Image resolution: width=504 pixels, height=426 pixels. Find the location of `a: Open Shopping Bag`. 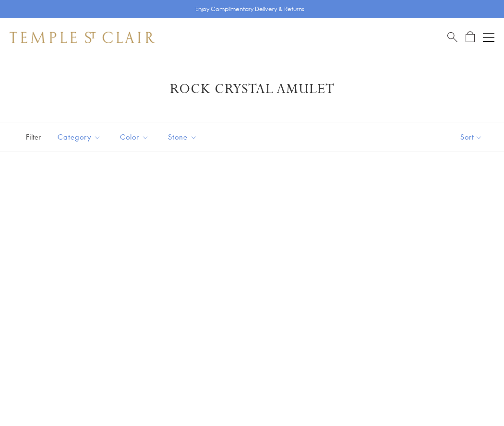

a: Open Shopping Bag is located at coordinates (470, 37).